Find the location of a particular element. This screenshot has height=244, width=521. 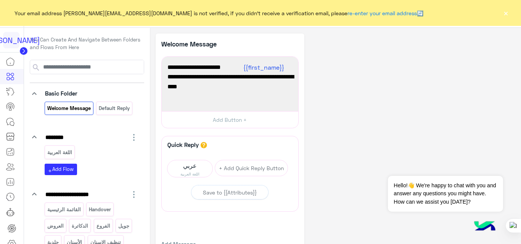

p: Default reply is located at coordinates (114, 108).